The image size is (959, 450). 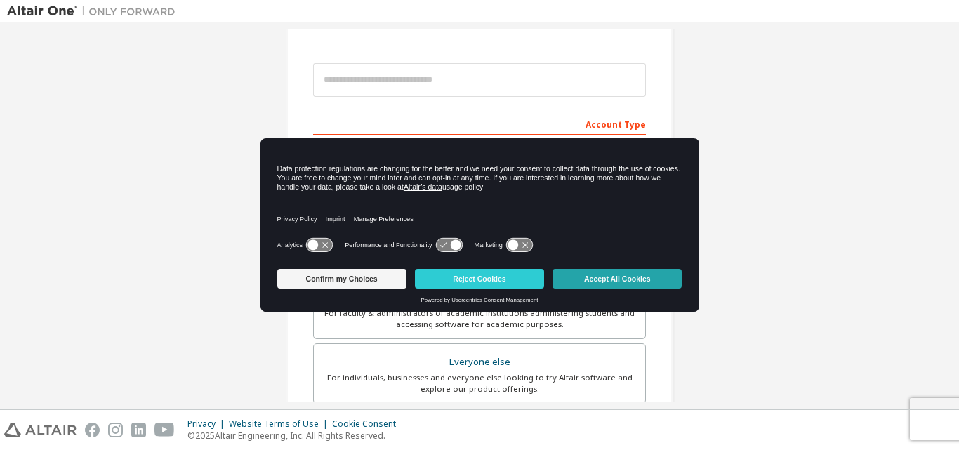 What do you see at coordinates (208, 424) in the screenshot?
I see `div: Privacy` at bounding box center [208, 424].